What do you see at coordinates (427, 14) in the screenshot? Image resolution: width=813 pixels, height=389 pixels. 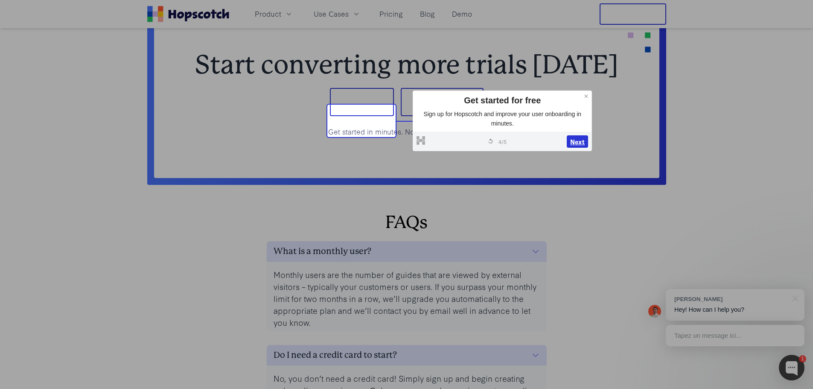 I see `a: Blog` at bounding box center [427, 14].